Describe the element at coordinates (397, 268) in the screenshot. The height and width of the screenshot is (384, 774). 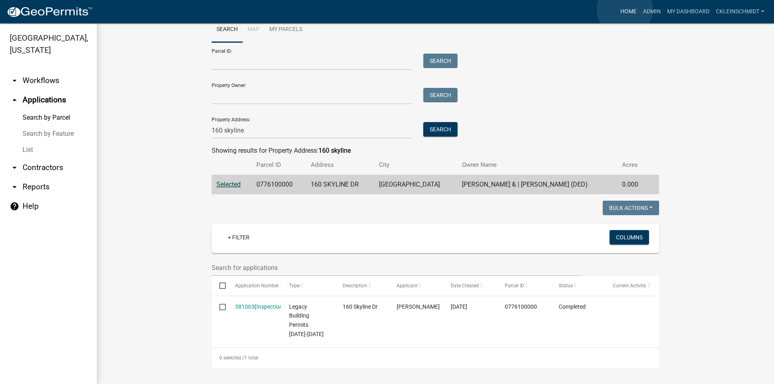
I see `input: Search for applications` at that location.